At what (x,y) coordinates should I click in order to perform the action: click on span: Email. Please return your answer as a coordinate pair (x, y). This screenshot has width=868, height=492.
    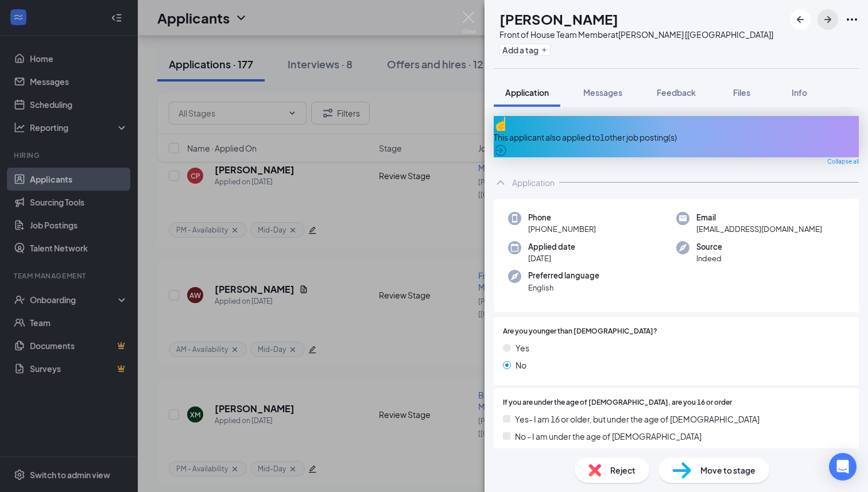
    Looking at the image, I should click on (759, 218).